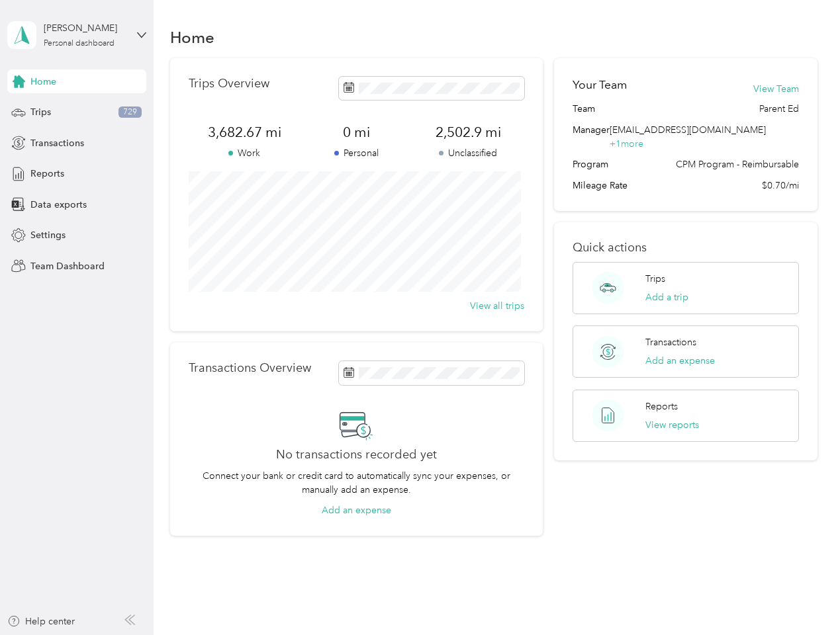 Image resolution: width=840 pixels, height=635 pixels. I want to click on p: Personal, so click(356, 153).